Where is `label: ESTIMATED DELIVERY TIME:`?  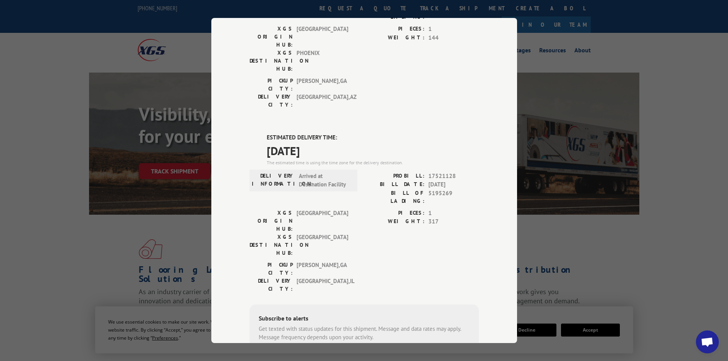 label: ESTIMATED DELIVERY TIME: is located at coordinates (373, 138).